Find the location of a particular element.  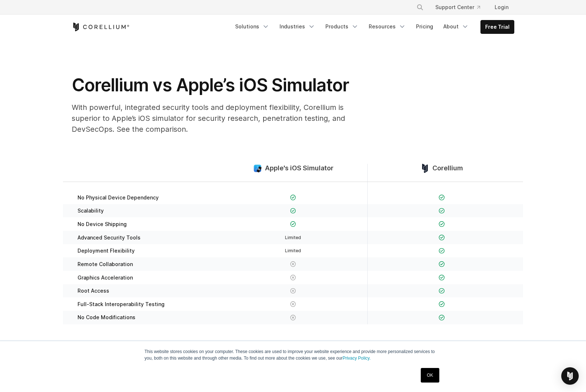

a: Resources is located at coordinates (387, 27).